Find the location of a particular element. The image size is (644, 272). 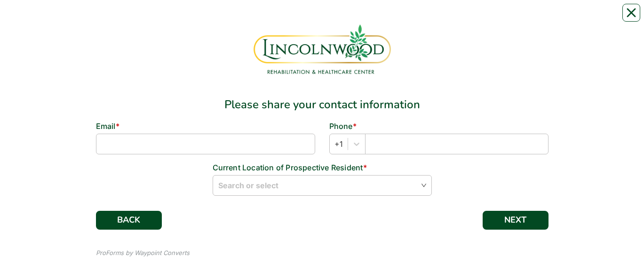

span: Current Location of Prospective Resident is located at coordinates (288, 167).